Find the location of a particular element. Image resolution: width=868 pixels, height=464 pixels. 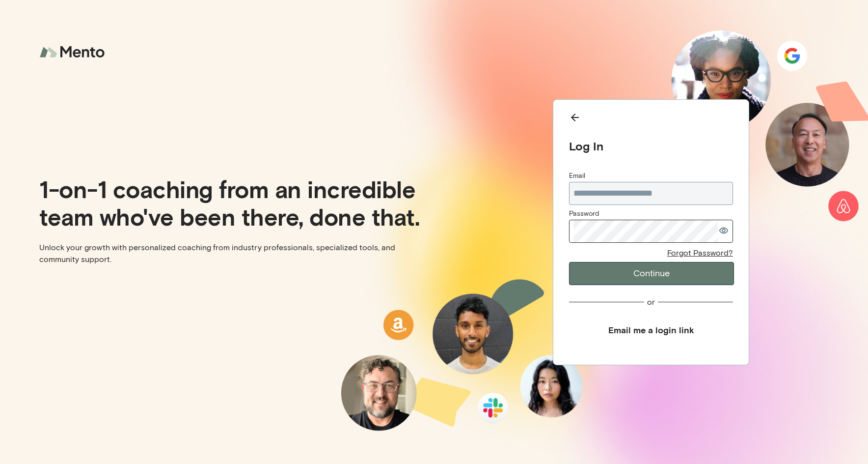

div: Email is located at coordinates (651, 176).